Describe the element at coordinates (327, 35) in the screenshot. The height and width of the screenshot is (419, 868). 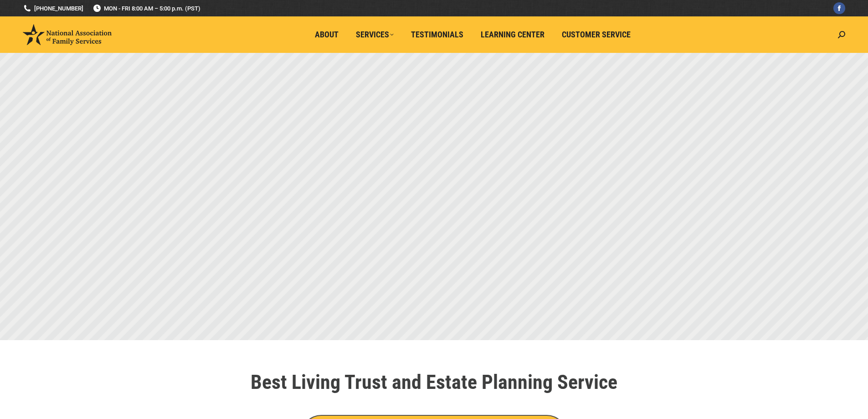
I see `a: About` at that location.